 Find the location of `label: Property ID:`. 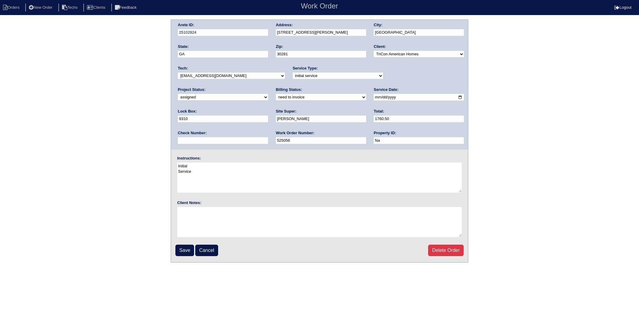

label: Property ID: is located at coordinates (385, 133).